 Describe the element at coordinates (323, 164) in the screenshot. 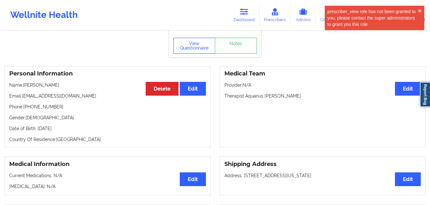

I see `h3: Shipping Address` at that location.